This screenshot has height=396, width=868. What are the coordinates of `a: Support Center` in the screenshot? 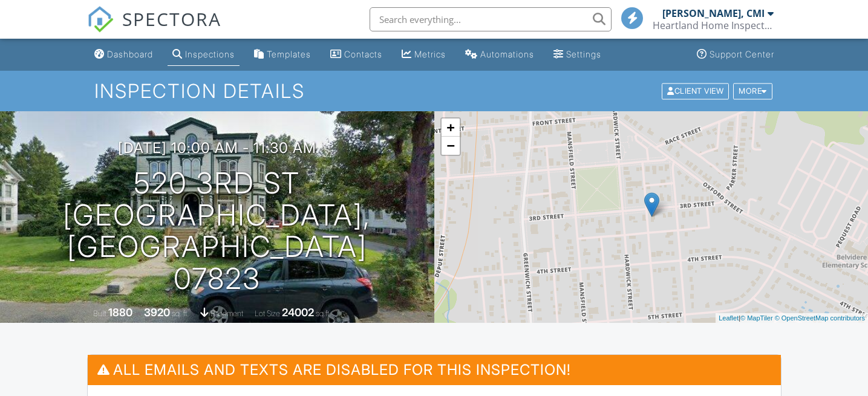 It's located at (736, 54).